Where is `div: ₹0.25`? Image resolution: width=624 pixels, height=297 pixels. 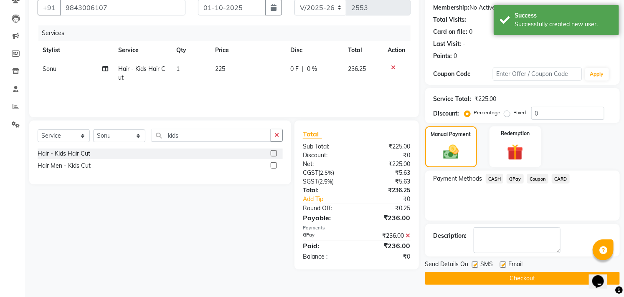 div: ₹0.25 is located at coordinates (387, 208).